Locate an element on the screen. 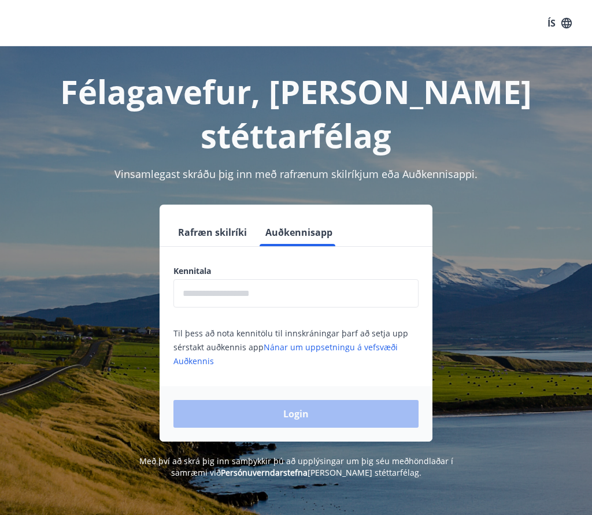 The image size is (592, 515). span: Með því að skrá þig inn samþykkir þú að upplýsingar um þig séu meðhöndlaðar í samræmi við [PERSON... is located at coordinates (296, 466).